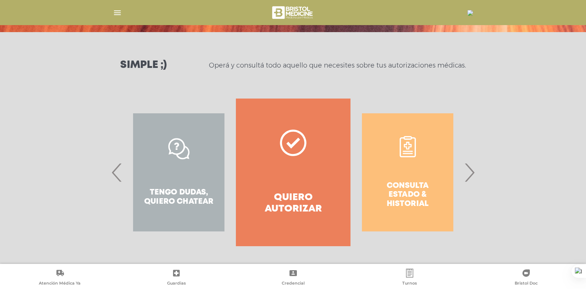 The height and width of the screenshot is (289, 586). Describe the element at coordinates (469, 173) in the screenshot. I see `span: Next` at that location.